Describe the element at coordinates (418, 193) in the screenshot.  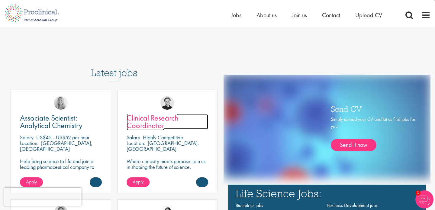
I see `span: 1` at that location.